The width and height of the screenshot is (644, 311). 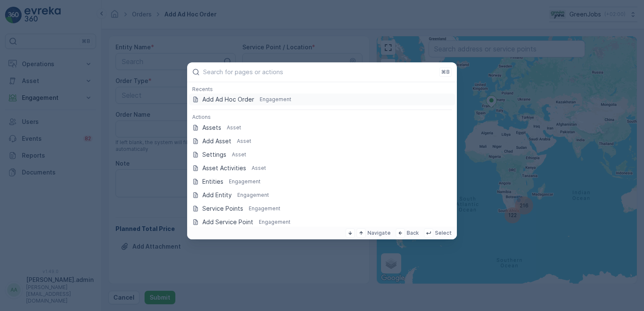 I want to click on p: Assets, so click(x=212, y=128).